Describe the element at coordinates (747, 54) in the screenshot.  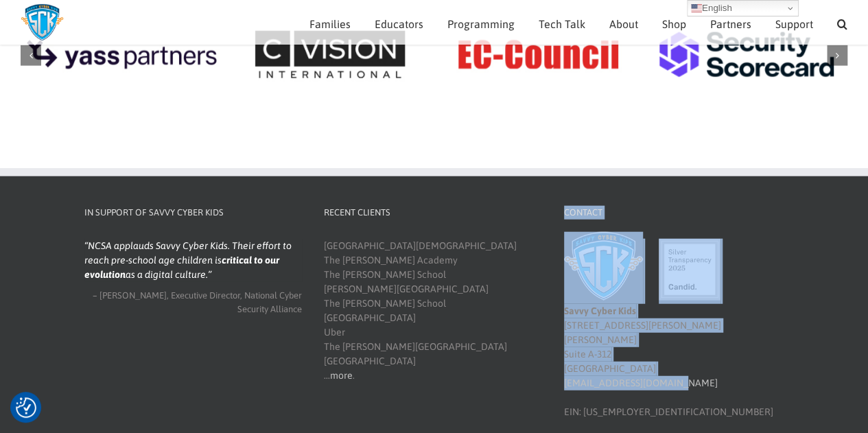
I see `img: Security Scorecard` at that location.